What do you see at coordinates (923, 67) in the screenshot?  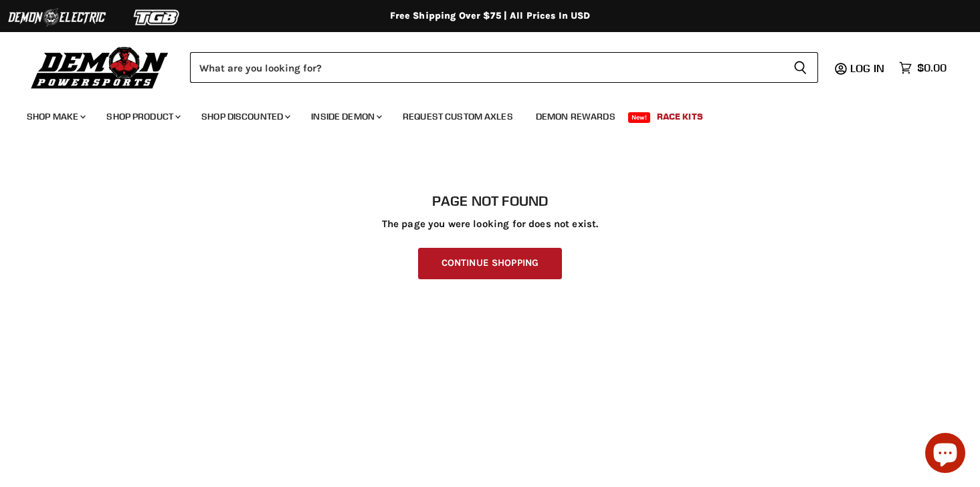 I see `a: $0.00` at bounding box center [923, 67].